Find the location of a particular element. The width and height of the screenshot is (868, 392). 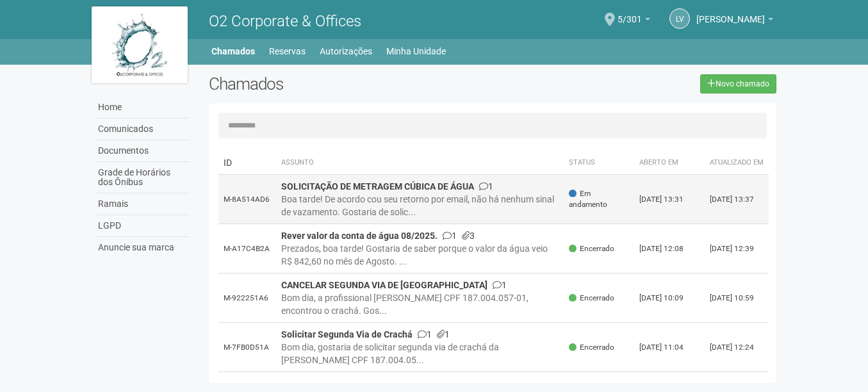

a: LV is located at coordinates (680, 19).